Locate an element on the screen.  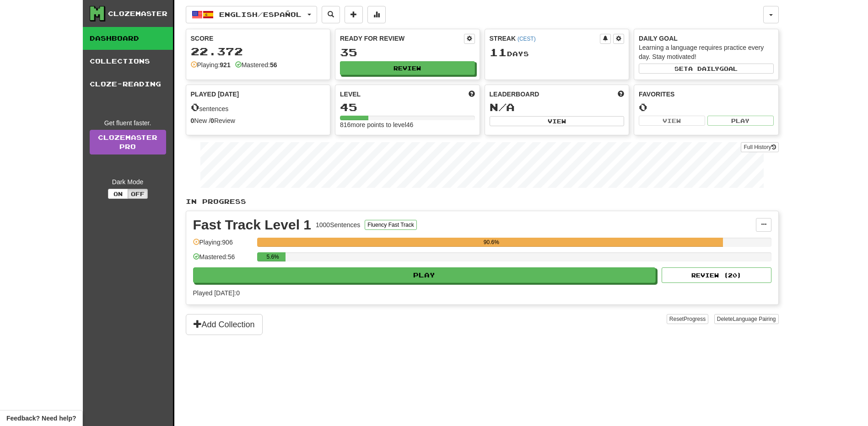
div: Playing: is located at coordinates (210, 65).